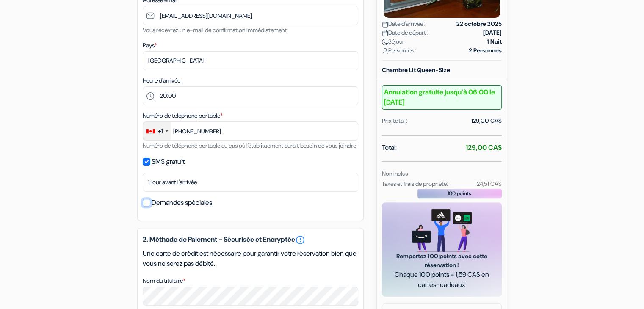  Describe the element at coordinates (399, 50) in the screenshot. I see `span: Personnes :` at that location.